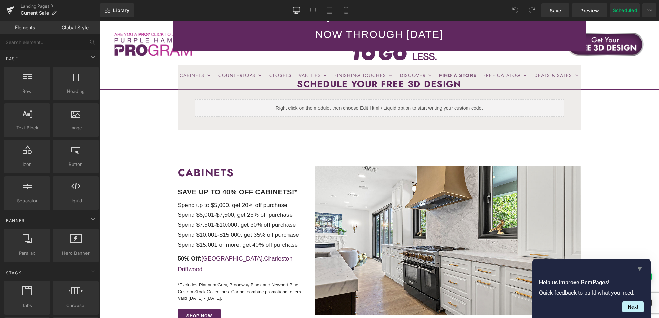  I want to click on span: Current Sale, so click(35, 13).